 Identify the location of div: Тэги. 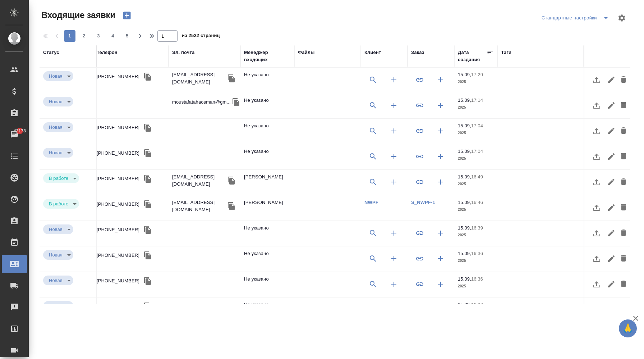
(506, 53).